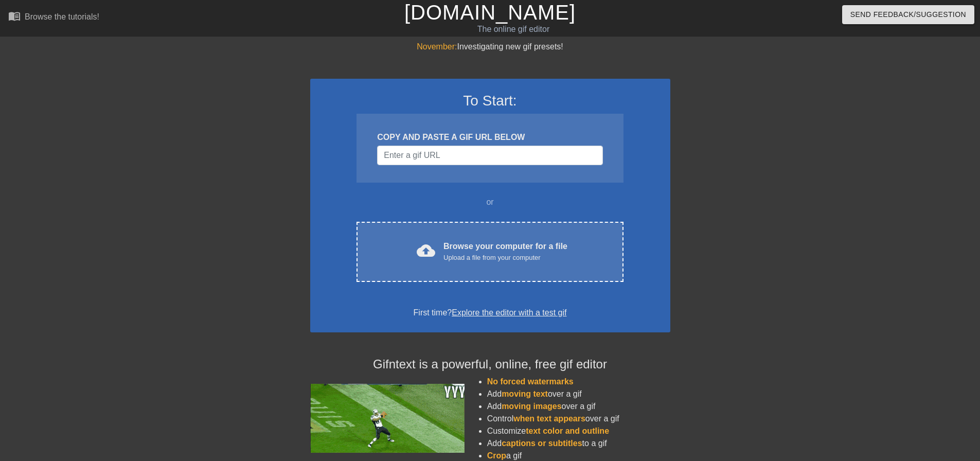  Describe the element at coordinates (496, 455) in the screenshot. I see `span: Crop` at that location.